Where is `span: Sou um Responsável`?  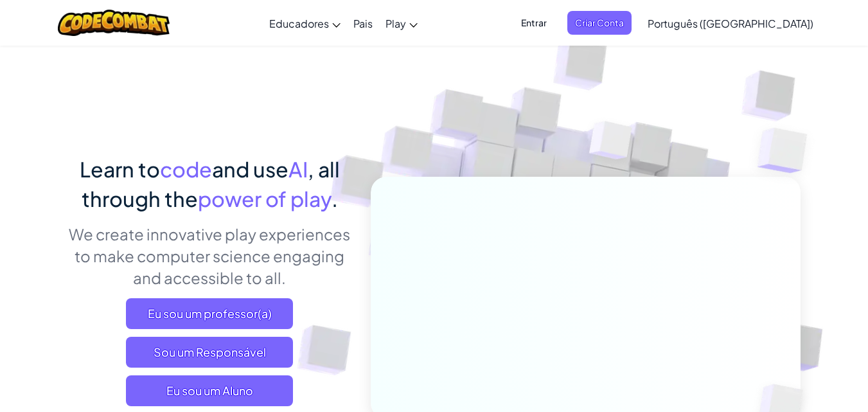
span: Sou um Responsável is located at coordinates (209, 353).